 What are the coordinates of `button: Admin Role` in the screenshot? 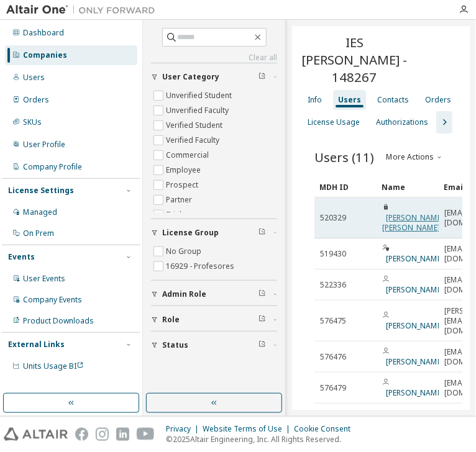 It's located at (214, 294).